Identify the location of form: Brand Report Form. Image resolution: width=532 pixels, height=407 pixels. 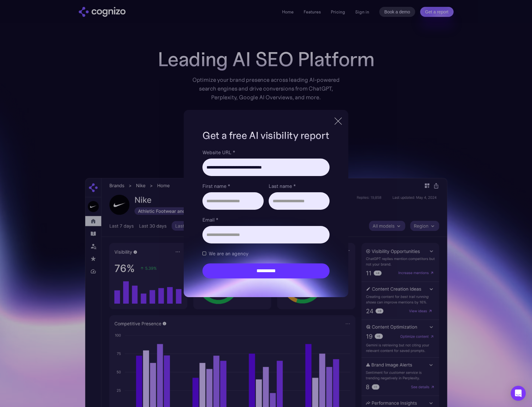
(266, 213).